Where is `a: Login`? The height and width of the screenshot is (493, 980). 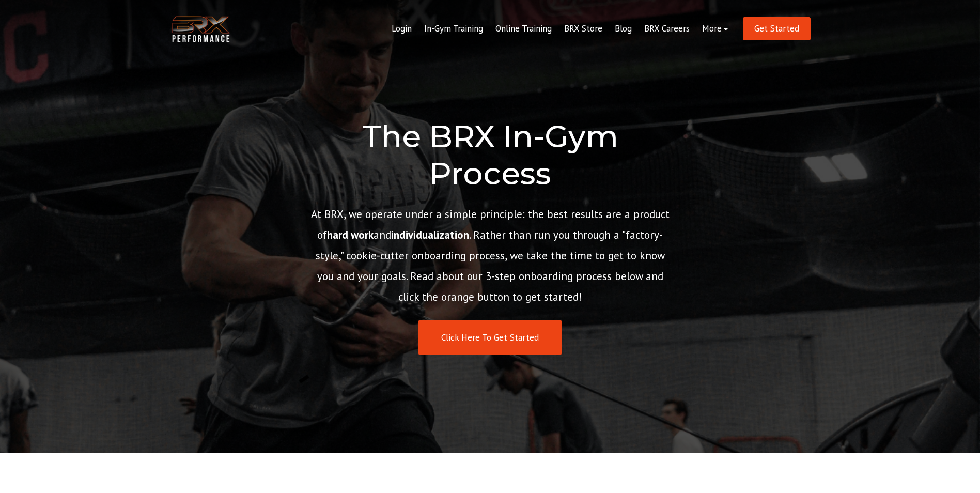 a: Login is located at coordinates (401, 29).